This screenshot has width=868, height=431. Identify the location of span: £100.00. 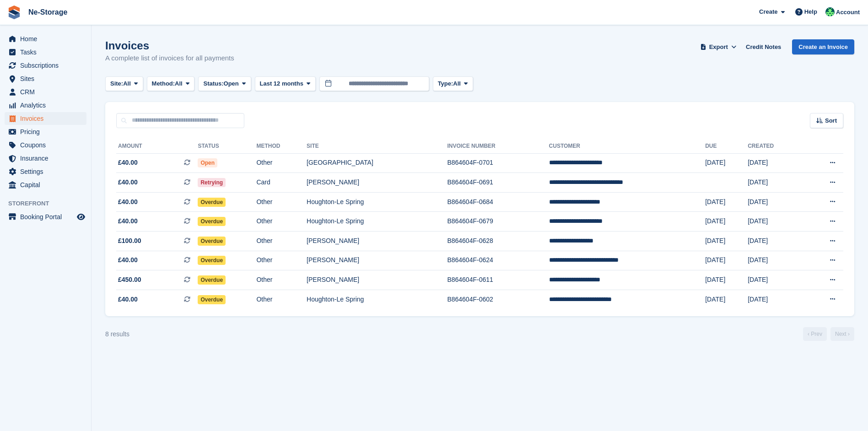
(129, 240).